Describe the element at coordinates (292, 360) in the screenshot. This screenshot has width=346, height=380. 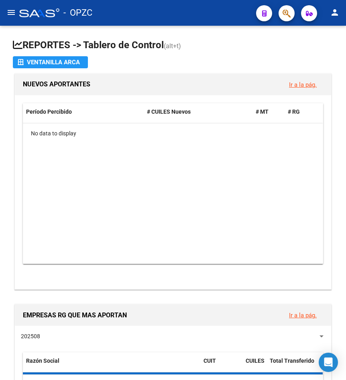
I see `span: Total Transferido` at that location.